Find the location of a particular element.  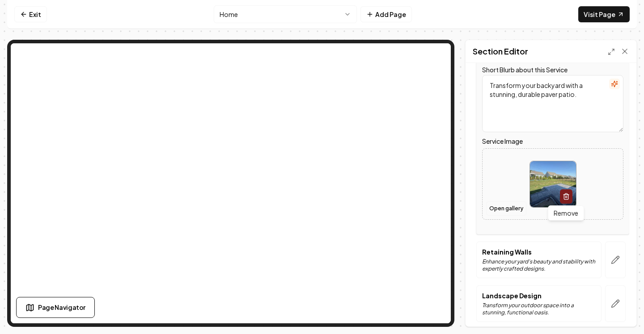

button: Add Page is located at coordinates (386, 14).